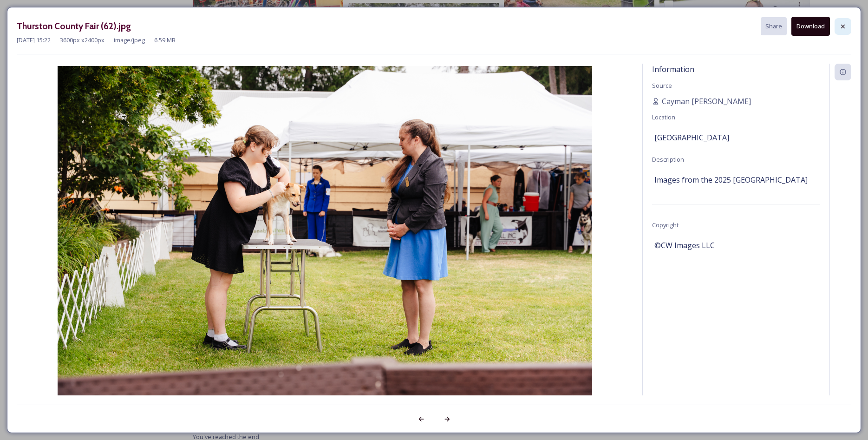 The image size is (868, 440). Describe the element at coordinates (129, 40) in the screenshot. I see `span: image/jpeg` at that location.